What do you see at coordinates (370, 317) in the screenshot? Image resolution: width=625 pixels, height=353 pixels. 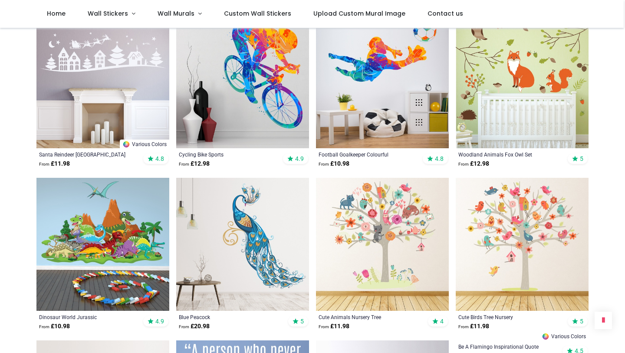 I see `div: Cute Animals Nursery Tree` at bounding box center [370, 317].